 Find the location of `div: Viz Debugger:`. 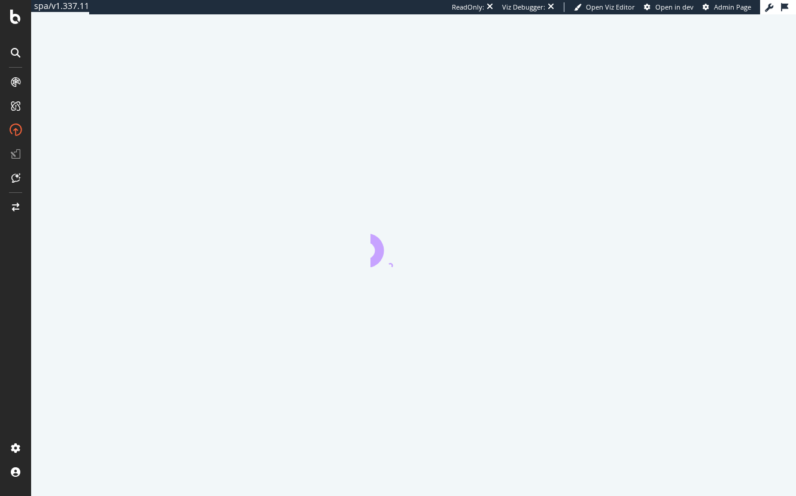

div: Viz Debugger: is located at coordinates (524, 7).